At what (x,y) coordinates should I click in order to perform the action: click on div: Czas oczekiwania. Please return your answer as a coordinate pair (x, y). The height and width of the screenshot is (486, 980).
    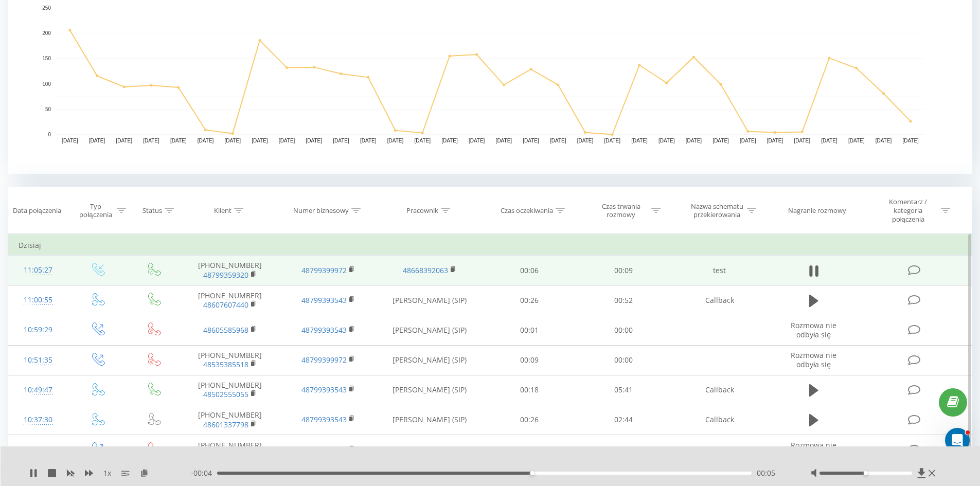
    Looking at the image, I should click on (527, 210).